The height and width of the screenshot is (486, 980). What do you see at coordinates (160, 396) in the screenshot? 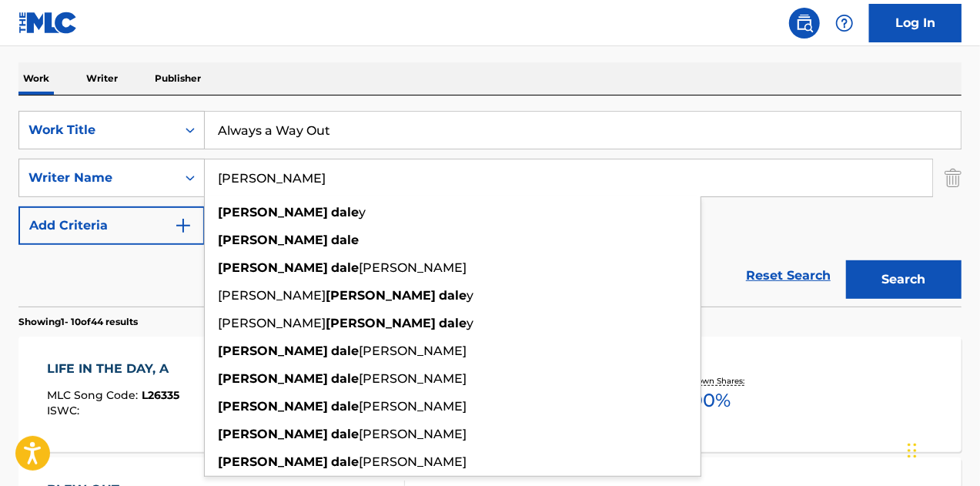
I see `span: L26335` at bounding box center [160, 396].